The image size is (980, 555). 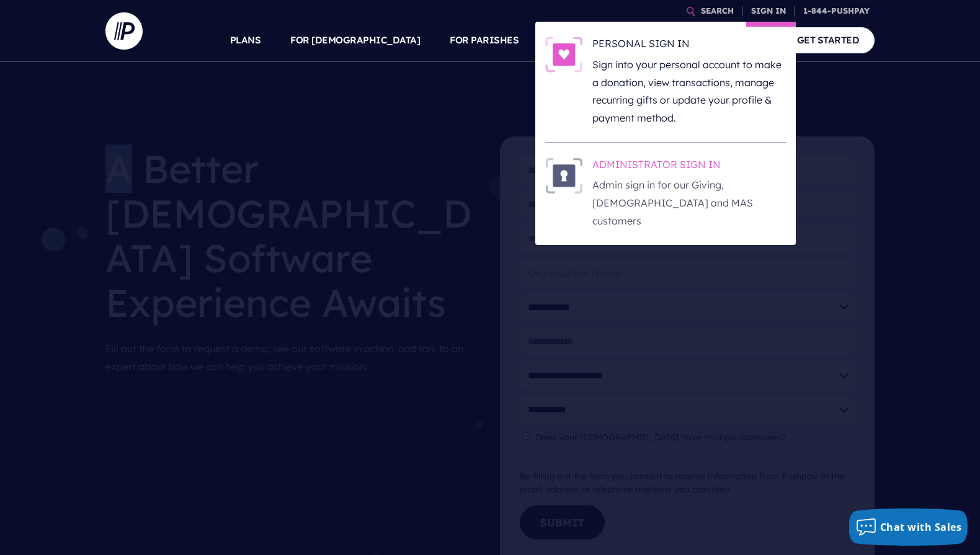 What do you see at coordinates (665, 194) in the screenshot?
I see `a: ADMINISTRATOR SIGN IN - Illustration ADMINISTRATOR SIGN IN Admin sign in for our Giving, [DEMOGRA...` at bounding box center [665, 194].